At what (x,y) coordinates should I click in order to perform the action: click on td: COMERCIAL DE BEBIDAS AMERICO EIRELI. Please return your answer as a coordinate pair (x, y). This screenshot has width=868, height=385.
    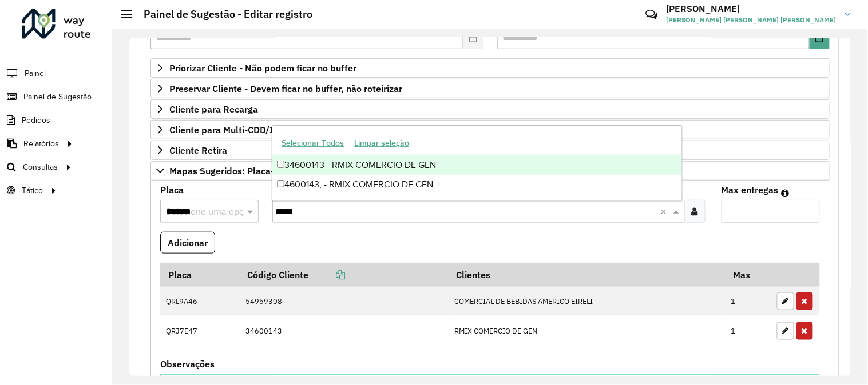
    Looking at the image, I should click on (587, 302).